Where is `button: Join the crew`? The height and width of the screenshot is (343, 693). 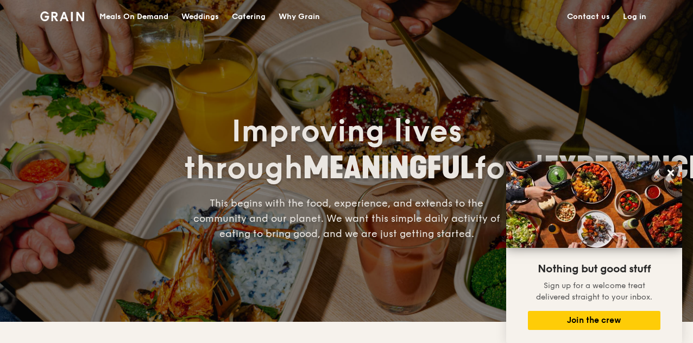 button: Join the crew is located at coordinates (594, 320).